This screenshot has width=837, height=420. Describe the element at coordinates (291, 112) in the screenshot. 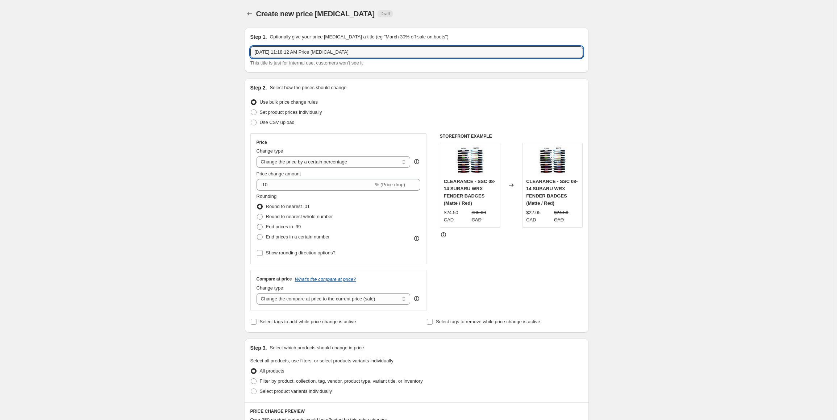

I see `span: Set product prices individually` at that location.